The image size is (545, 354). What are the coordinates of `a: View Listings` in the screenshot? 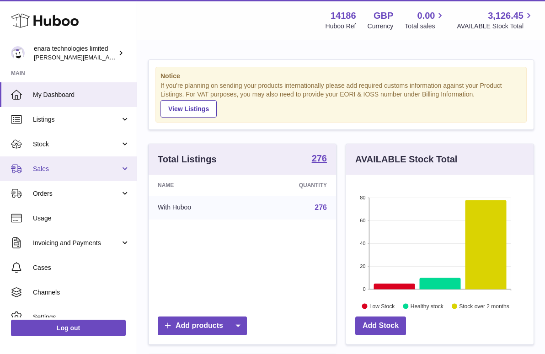 It's located at (189, 109).